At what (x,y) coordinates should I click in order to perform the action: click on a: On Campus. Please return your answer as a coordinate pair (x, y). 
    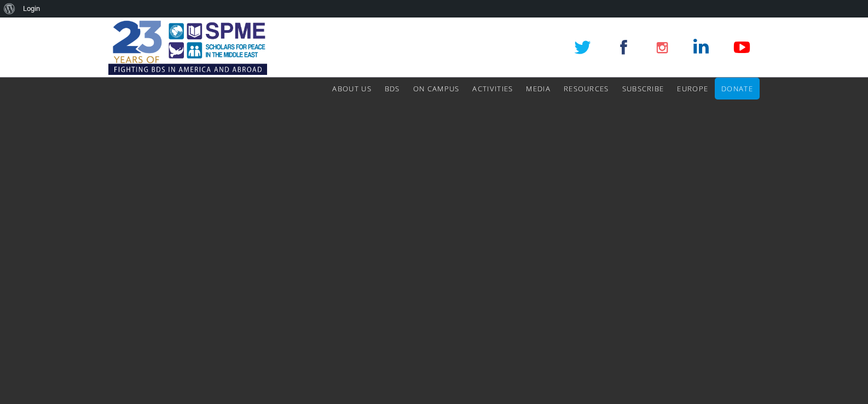
    Looking at the image, I should click on (436, 88).